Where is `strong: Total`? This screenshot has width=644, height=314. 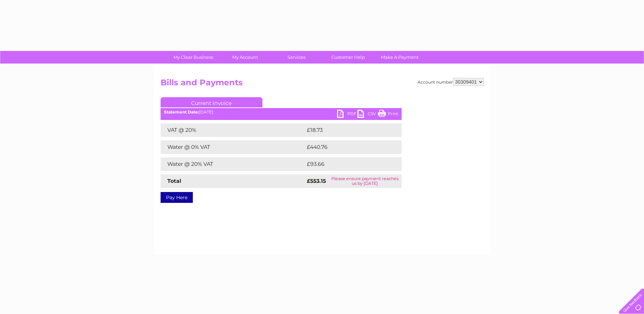 strong: Total is located at coordinates (174, 180).